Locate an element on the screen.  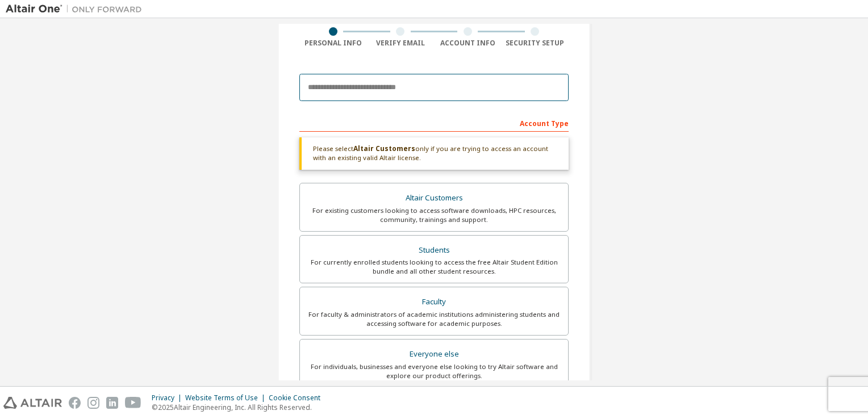
img: youtube.svg is located at coordinates (133, 403).